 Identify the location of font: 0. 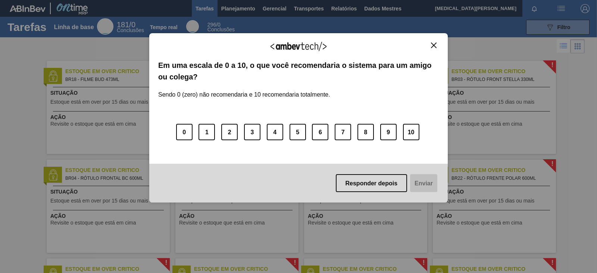
(184, 132).